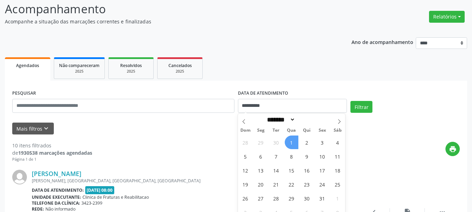  I want to click on span: Outubro 10, 2025, so click(322, 156).